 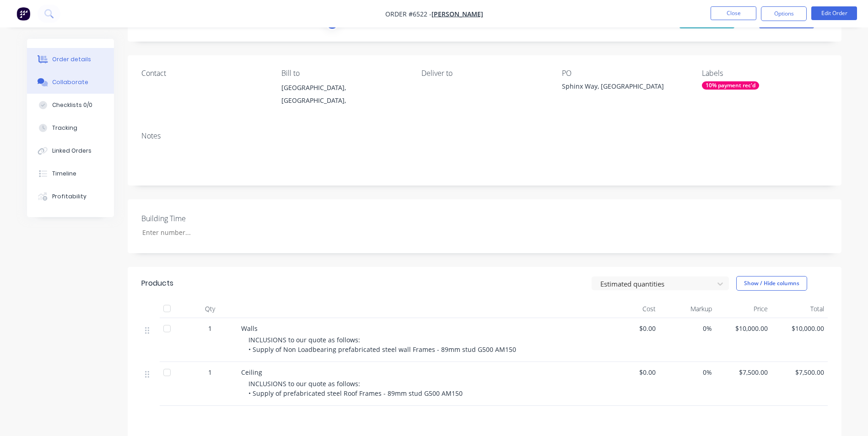 I want to click on img: Factory, so click(x=24, y=14).